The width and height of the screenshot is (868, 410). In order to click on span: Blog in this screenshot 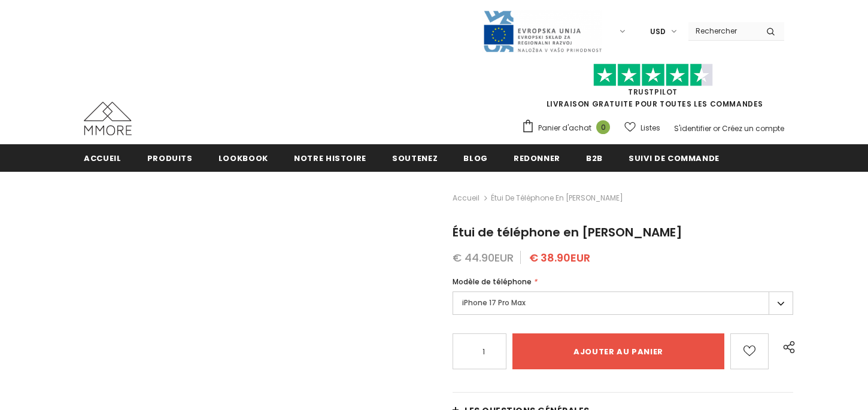, I will do `click(475, 158)`.